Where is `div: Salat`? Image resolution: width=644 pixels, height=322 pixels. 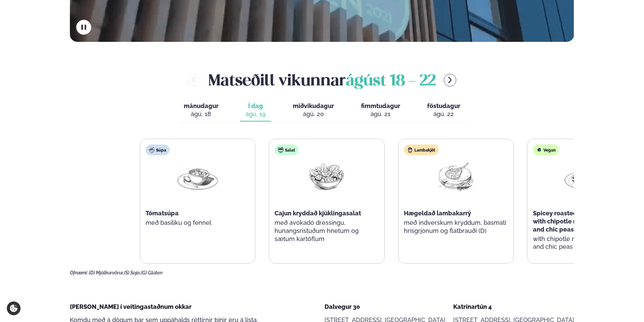
div: Salat is located at coordinates (287, 150).